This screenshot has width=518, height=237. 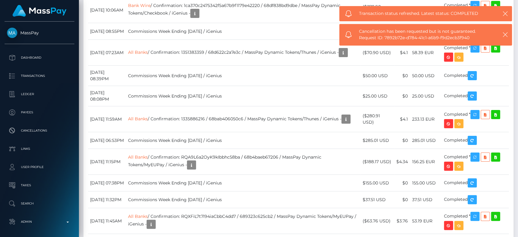 What do you see at coordinates (39, 94) in the screenshot?
I see `p: Ledger` at bounding box center [39, 94].